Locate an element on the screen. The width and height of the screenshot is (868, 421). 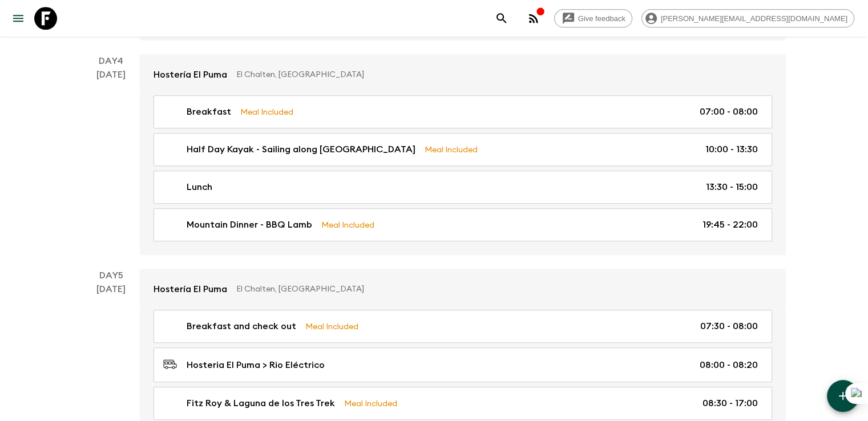
p: Breakfast is located at coordinates (209, 112).